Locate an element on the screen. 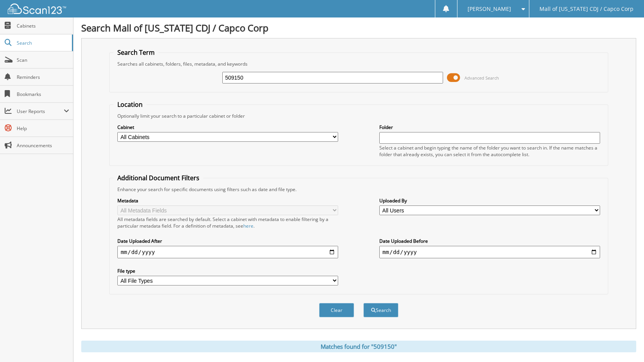 This screenshot has width=644, height=362. label: Folder is located at coordinates (489, 127).